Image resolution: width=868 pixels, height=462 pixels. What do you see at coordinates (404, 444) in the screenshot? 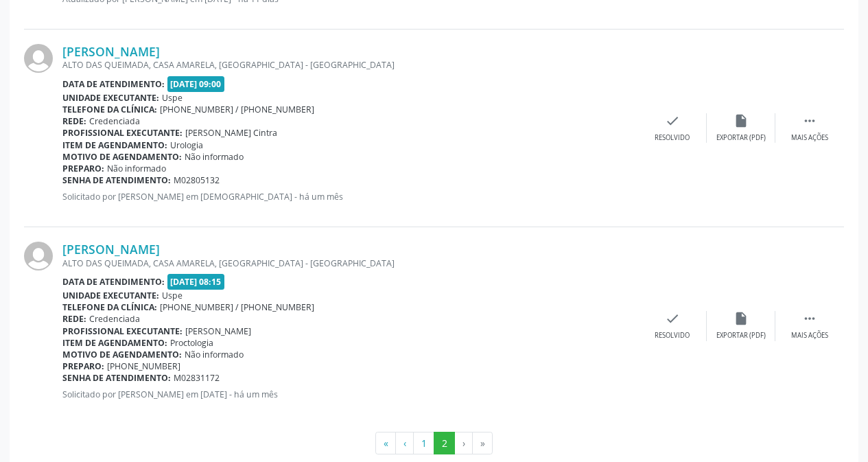
I see `button: Go to previous page` at bounding box center [404, 444].